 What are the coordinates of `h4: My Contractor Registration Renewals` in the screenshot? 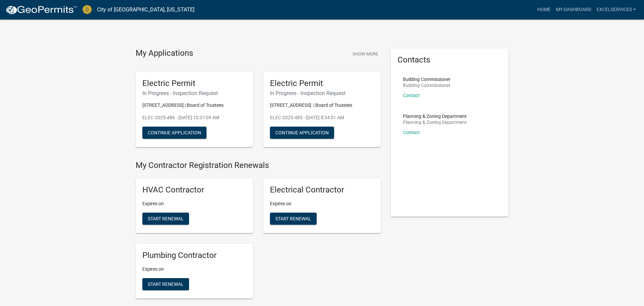 It's located at (258, 165).